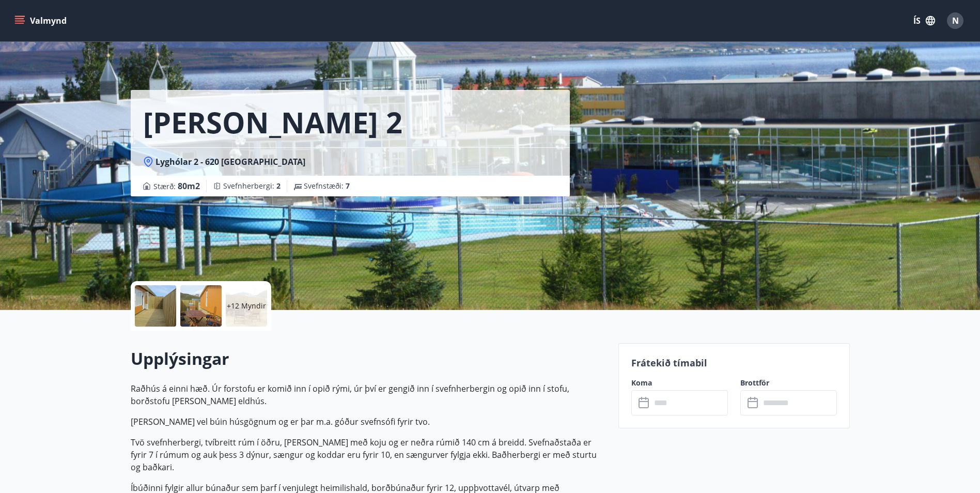 Image resolution: width=980 pixels, height=493 pixels. Describe the element at coordinates (680, 383) in the screenshot. I see `label: Koma` at that location.